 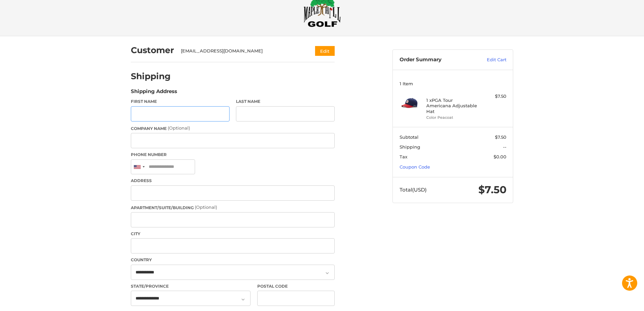 What do you see at coordinates (325, 51) in the screenshot?
I see `button: Edit` at bounding box center [325, 51].